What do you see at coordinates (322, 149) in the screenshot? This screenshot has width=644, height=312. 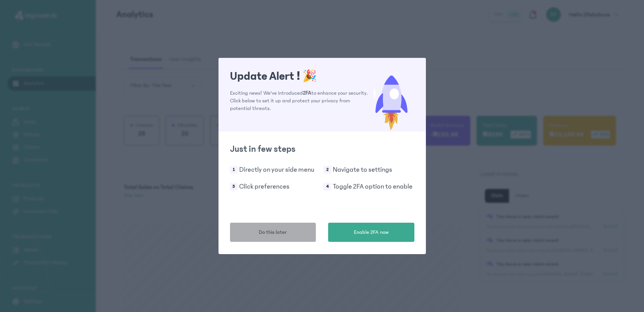 I see `h2: Just in few steps` at bounding box center [322, 149].